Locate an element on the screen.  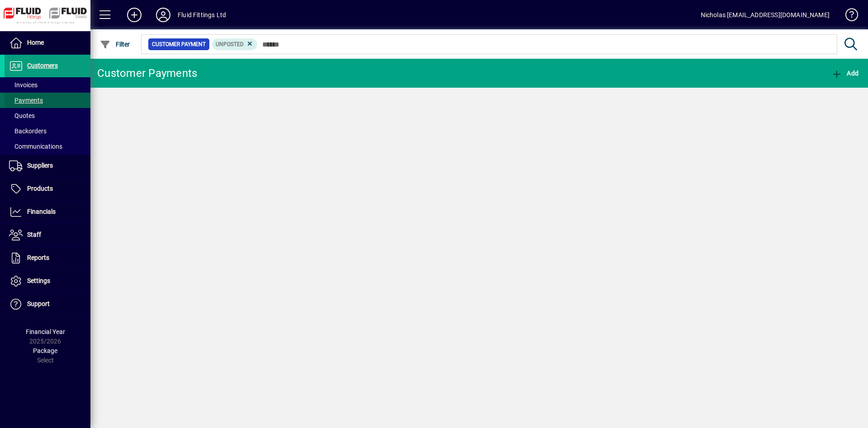
button: Profile is located at coordinates (164, 15).